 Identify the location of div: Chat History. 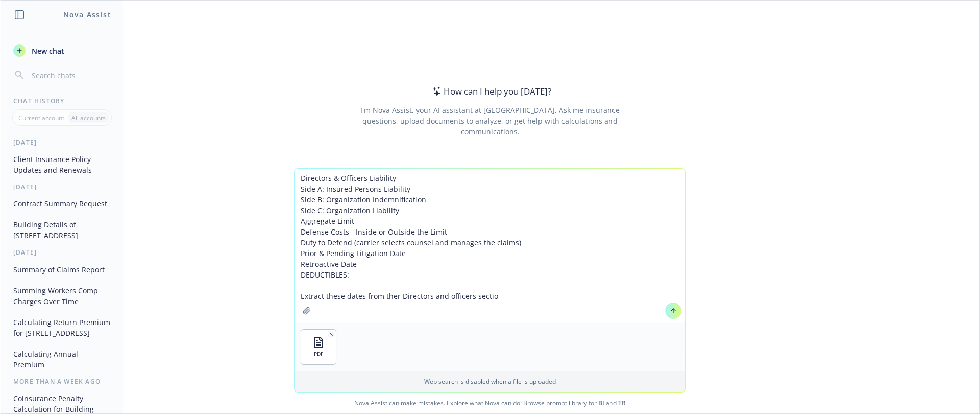
(62, 101).